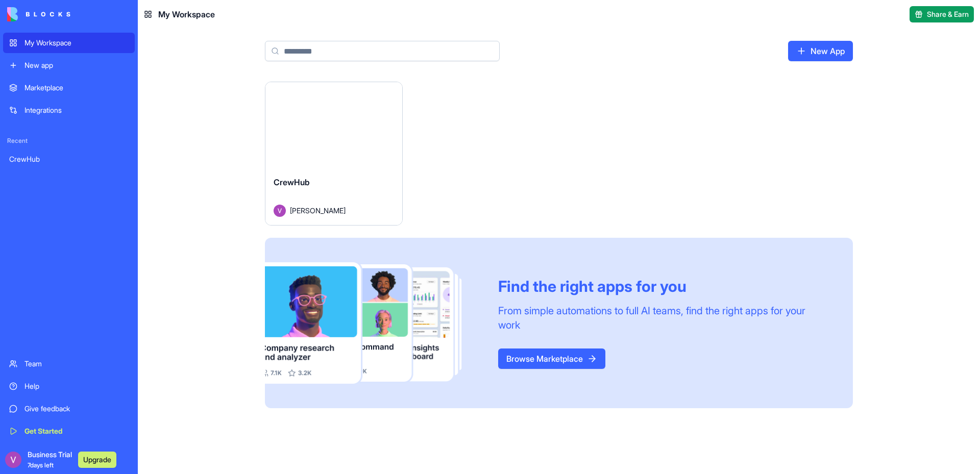 The height and width of the screenshot is (474, 980). Describe the element at coordinates (77, 364) in the screenshot. I see `div: Team` at that location.